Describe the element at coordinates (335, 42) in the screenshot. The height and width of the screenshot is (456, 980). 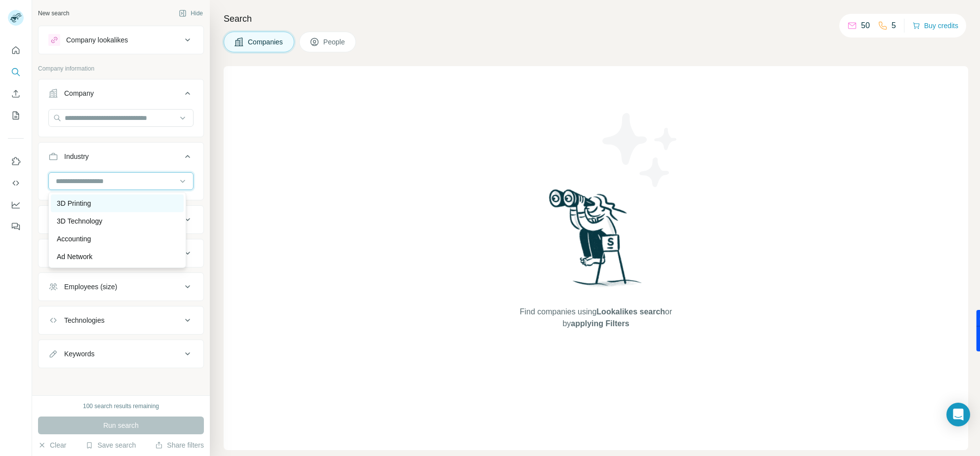
I see `span: People` at that location.